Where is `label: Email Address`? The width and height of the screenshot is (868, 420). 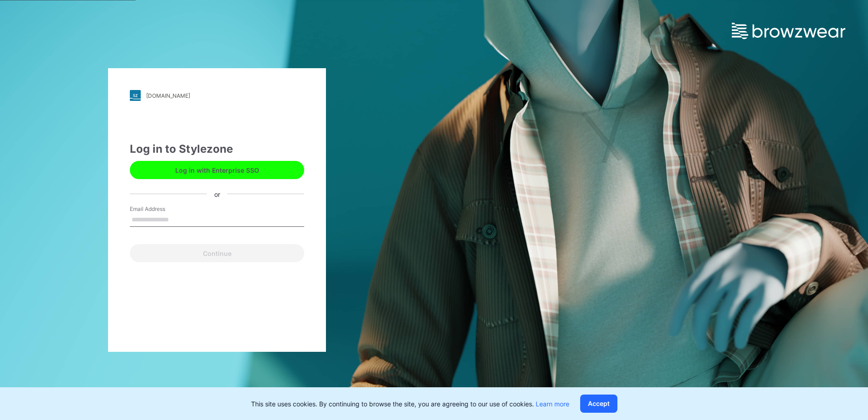
label: Email Address is located at coordinates (162, 209).